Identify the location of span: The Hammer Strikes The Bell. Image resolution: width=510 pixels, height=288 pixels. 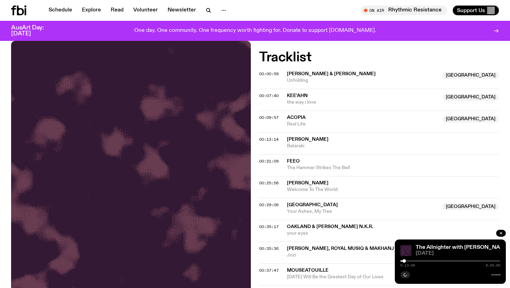
(393, 168).